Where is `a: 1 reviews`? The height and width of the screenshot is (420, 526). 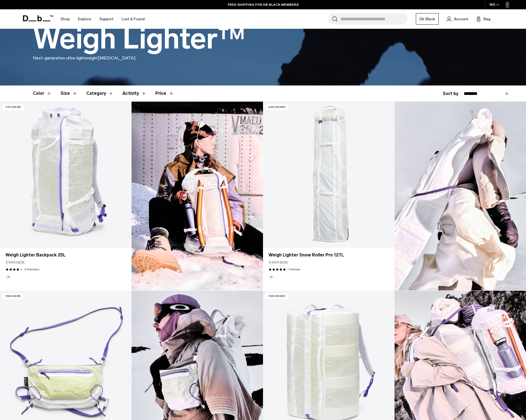 a: 1 reviews is located at coordinates (294, 269).